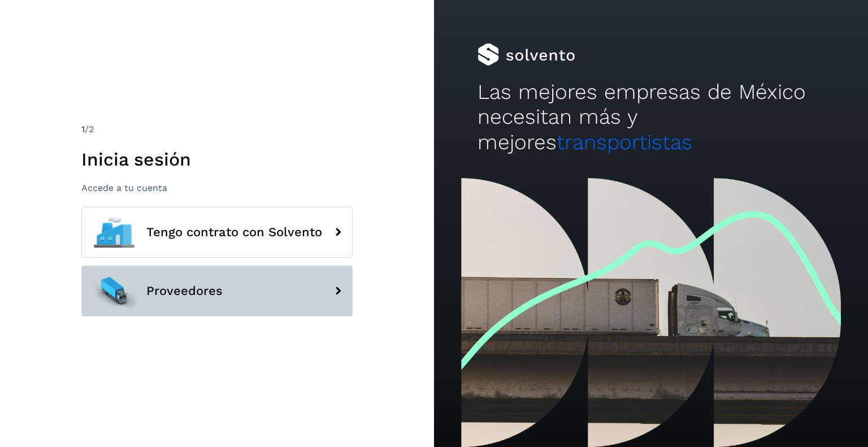 The height and width of the screenshot is (447, 868). I want to click on h1: Inicia sesión, so click(217, 160).